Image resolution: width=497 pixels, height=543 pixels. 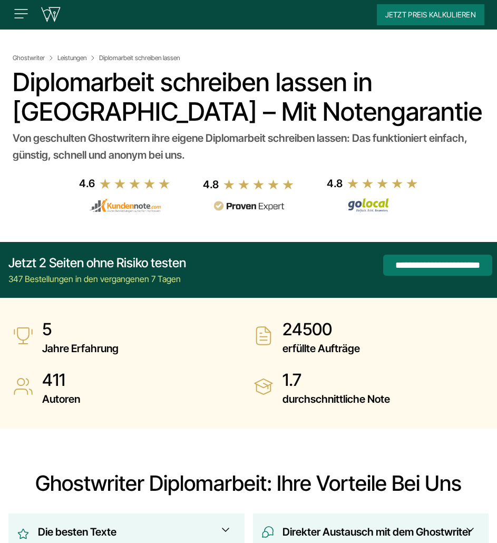 I want to click on img: Die besten Texte, so click(x=23, y=534).